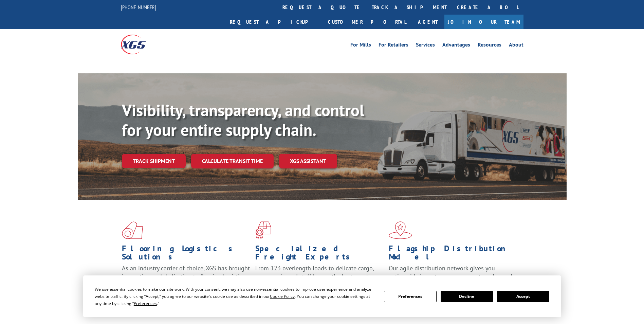 Image resolution: width=644 pixels, height=324 pixels. What do you see at coordinates (274, 22) in the screenshot?
I see `a: Request a pickup` at bounding box center [274, 22].